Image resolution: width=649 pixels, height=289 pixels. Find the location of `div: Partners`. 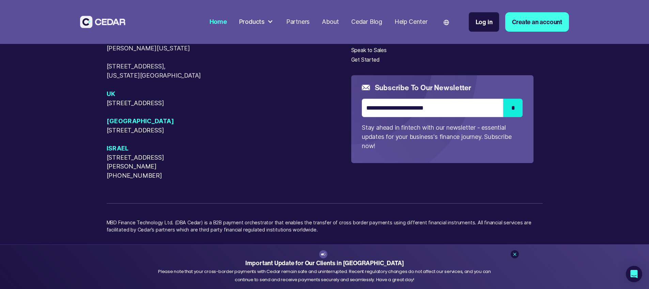

div: Partners is located at coordinates (298, 22).